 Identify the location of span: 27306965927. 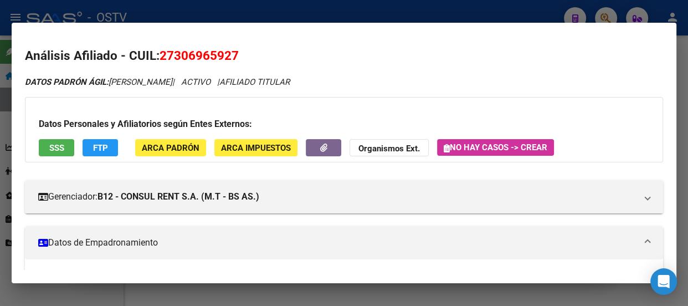
(199, 55).